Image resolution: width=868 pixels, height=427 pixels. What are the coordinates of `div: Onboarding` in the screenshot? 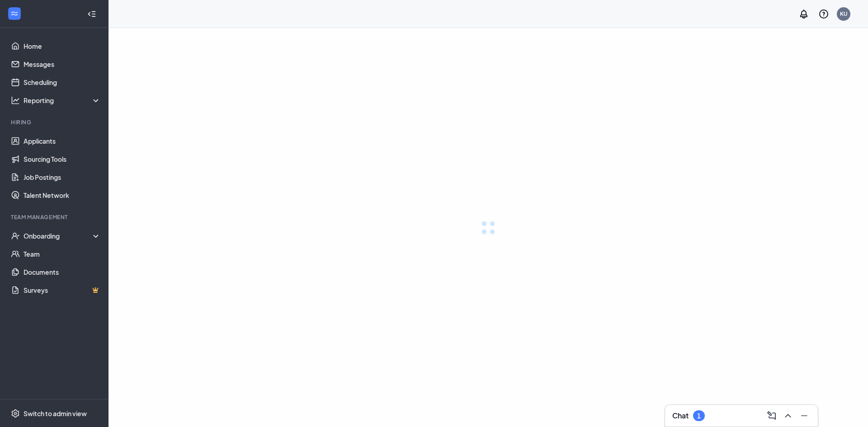 It's located at (63, 236).